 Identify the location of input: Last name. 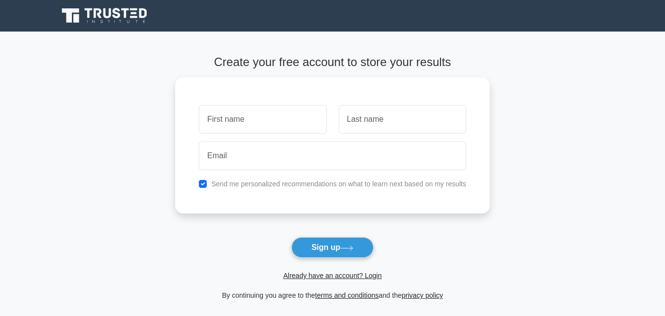
(402, 119).